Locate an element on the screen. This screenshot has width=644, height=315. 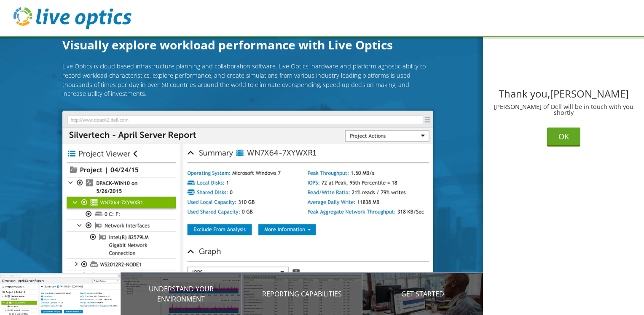
h2: Thank you, is located at coordinates (563, 94).